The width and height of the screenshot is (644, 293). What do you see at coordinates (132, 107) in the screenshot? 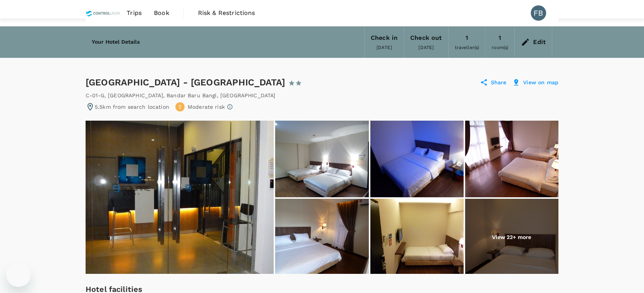
I see `p: 5.5km from search location` at bounding box center [132, 107].